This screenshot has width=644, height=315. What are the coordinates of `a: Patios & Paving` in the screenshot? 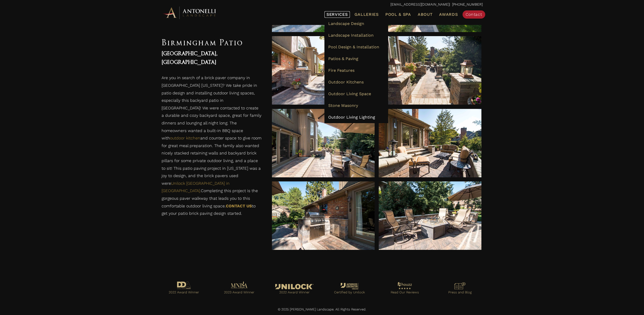 It's located at (356, 59).